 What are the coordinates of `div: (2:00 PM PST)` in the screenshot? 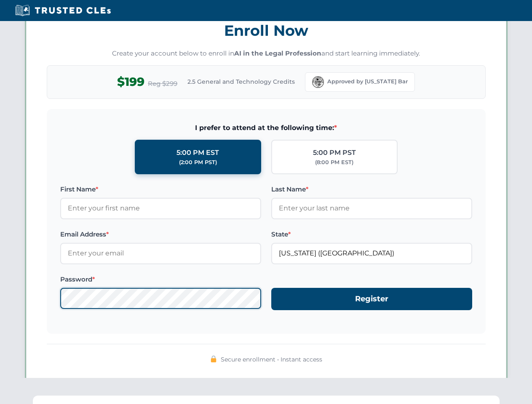 It's located at (198, 162).